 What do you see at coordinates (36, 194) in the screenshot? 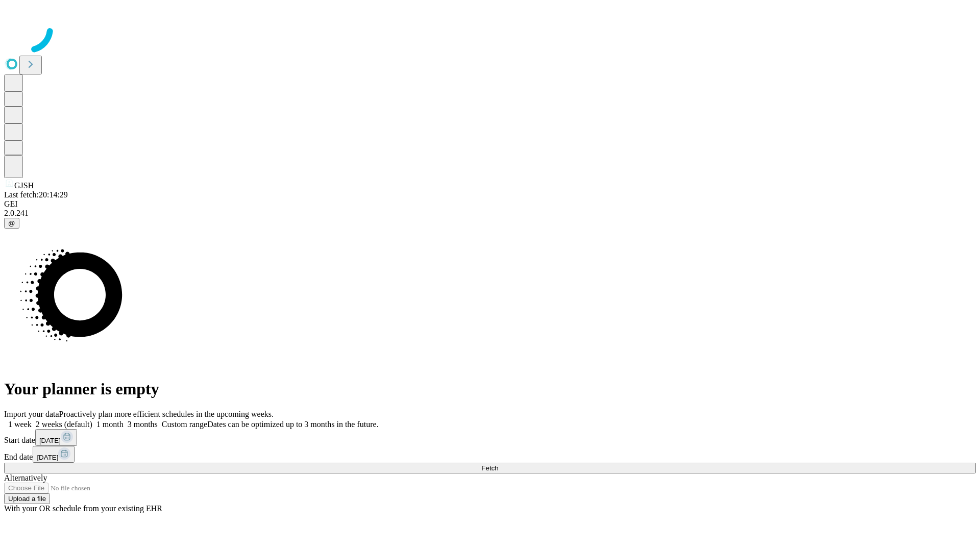
I see `span: Last fetch: 20:14:29` at bounding box center [36, 194].